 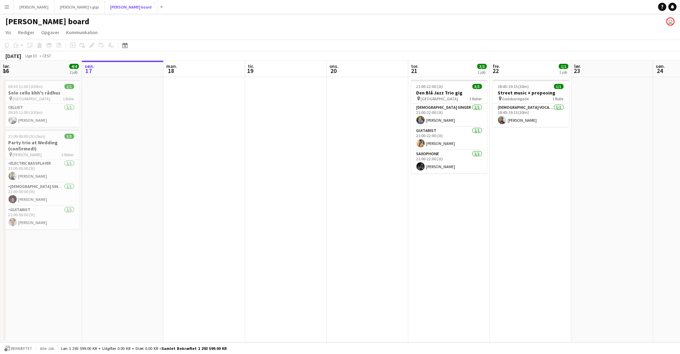 I want to click on button: Bekræftet, so click(x=18, y=349).